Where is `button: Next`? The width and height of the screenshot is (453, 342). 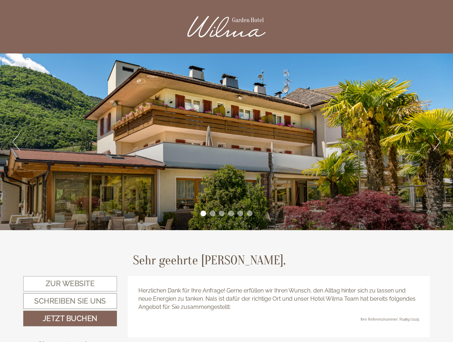 button: Next is located at coordinates (437, 142).